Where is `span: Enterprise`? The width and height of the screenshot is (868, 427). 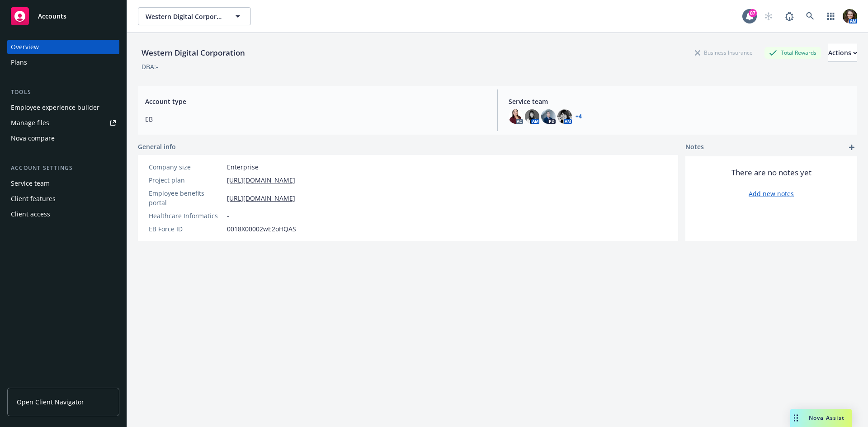
span: Enterprise is located at coordinates (243, 167).